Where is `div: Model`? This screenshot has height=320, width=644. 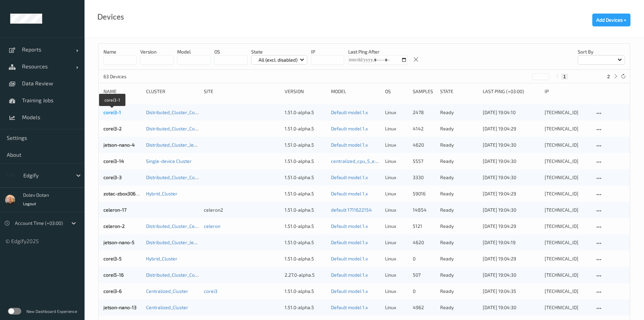 div: Model is located at coordinates (356, 91).